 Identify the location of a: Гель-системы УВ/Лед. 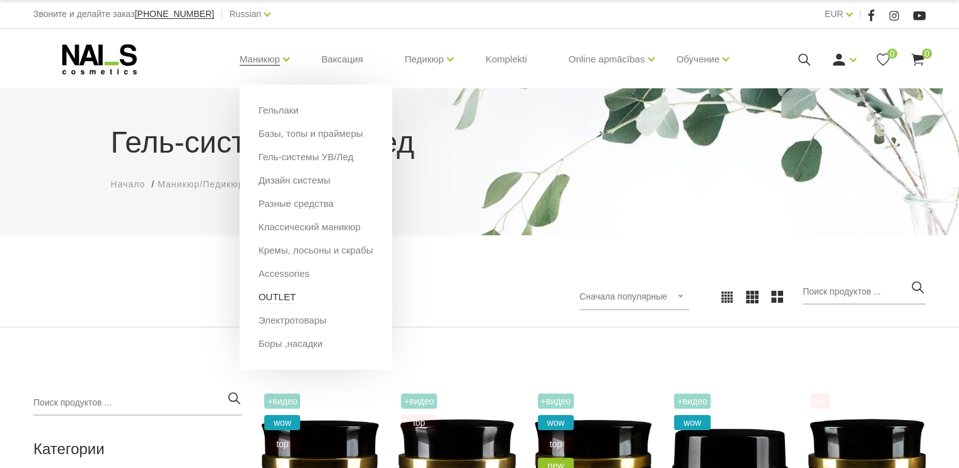
(306, 157).